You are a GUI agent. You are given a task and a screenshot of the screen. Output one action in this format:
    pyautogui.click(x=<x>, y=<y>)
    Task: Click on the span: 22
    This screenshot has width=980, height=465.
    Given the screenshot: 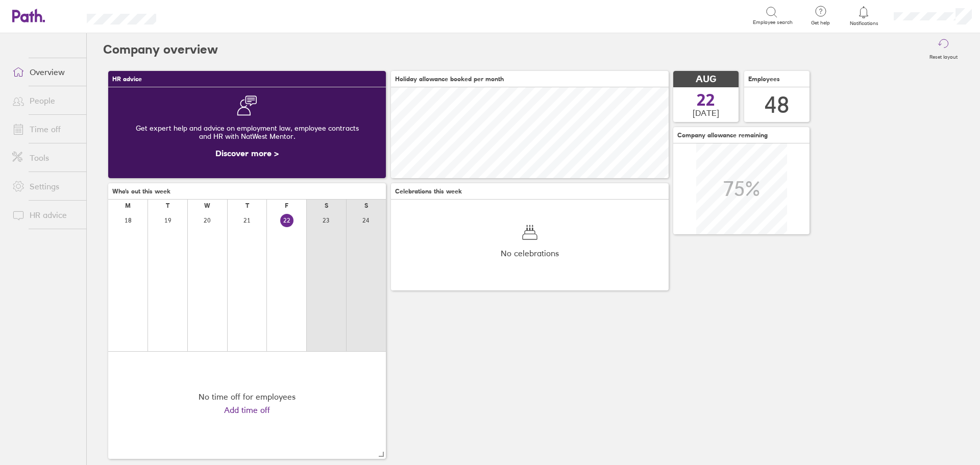 What is the action you would take?
    pyautogui.click(x=706, y=100)
    